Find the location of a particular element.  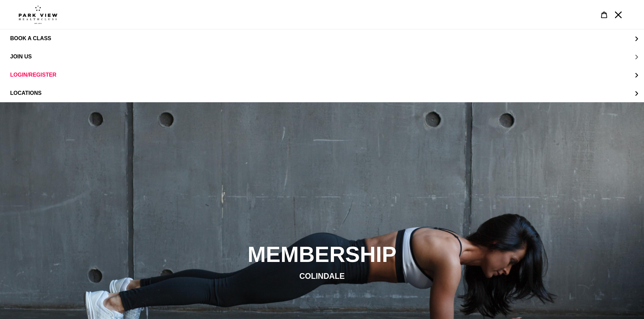

span: LOCATIONS is located at coordinates (26, 93).